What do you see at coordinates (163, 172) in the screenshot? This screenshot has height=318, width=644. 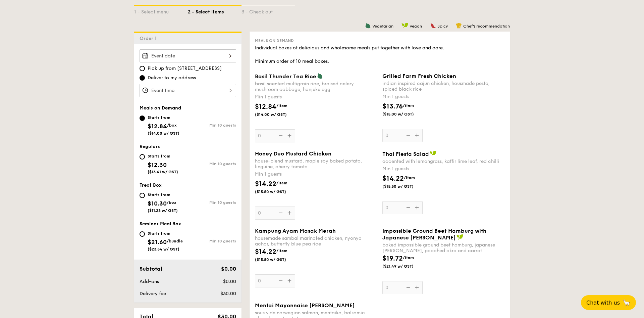 I see `span: ($13.41 w/ GST)` at bounding box center [163, 172].